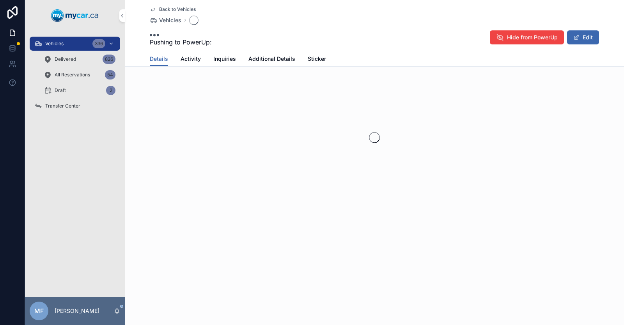  What do you see at coordinates (181, 42) in the screenshot?
I see `span: Pushing to PowerUp:` at bounding box center [181, 42].